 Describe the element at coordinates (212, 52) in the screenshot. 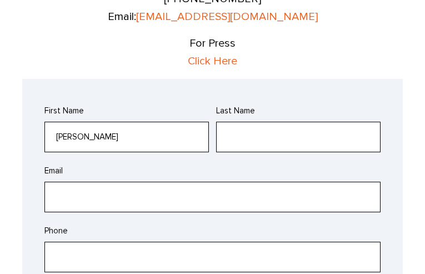

I see `p: For Press` at that location.